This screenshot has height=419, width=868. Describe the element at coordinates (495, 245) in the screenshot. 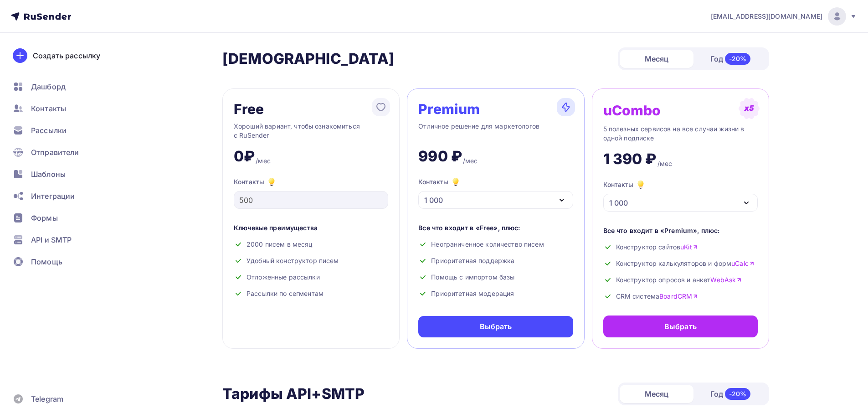

I see `div: Неограниченное количество писем` at that location.